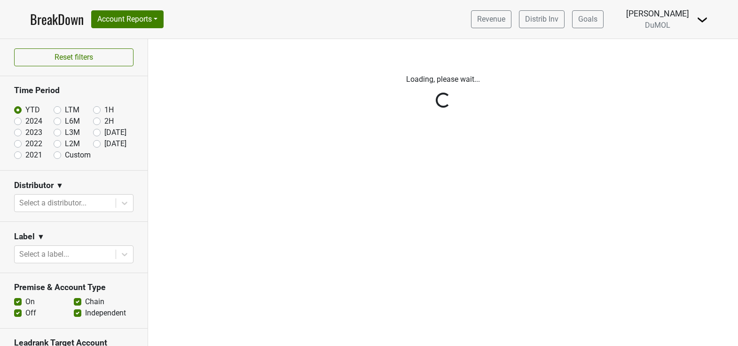 This screenshot has width=738, height=346. I want to click on a: Goals, so click(588, 19).